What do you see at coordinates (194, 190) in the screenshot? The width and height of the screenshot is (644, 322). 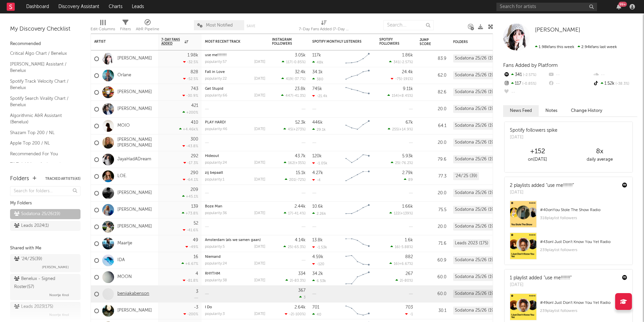 I see `div: 209` at bounding box center [194, 190].